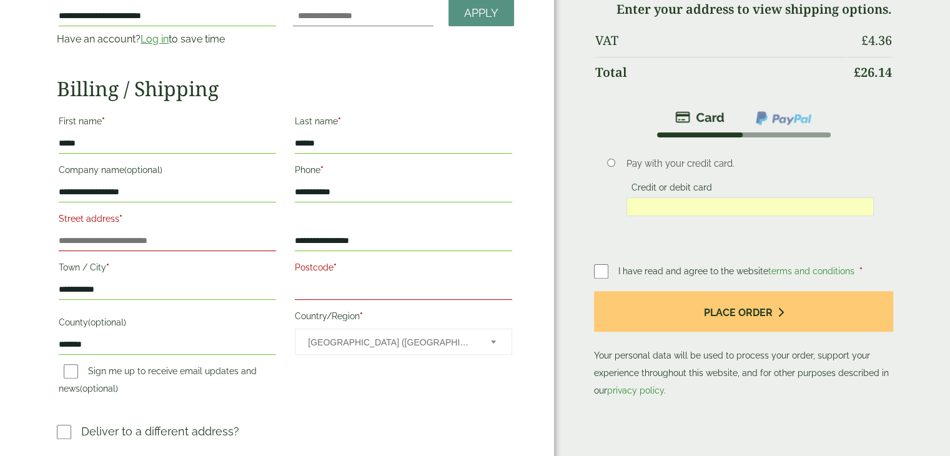 The image size is (950, 456). Describe the element at coordinates (154, 39) in the screenshot. I see `a: Log in` at that location.